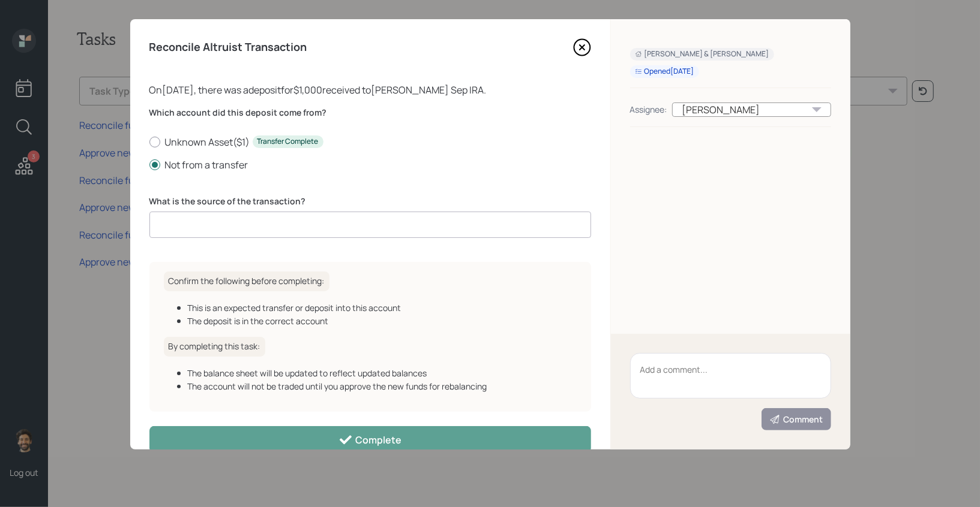 The width and height of the screenshot is (980, 507). I want to click on div: Assignee:, so click(648, 109).